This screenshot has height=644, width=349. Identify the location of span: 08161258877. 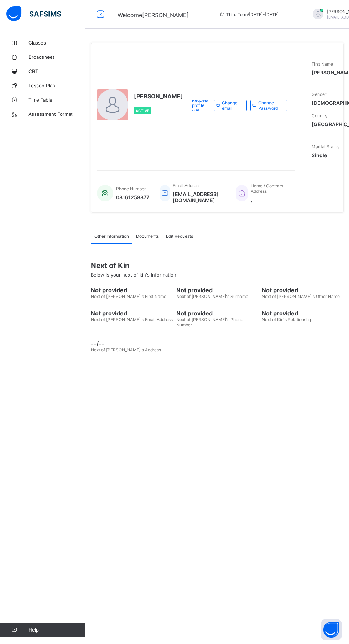
(132, 197).